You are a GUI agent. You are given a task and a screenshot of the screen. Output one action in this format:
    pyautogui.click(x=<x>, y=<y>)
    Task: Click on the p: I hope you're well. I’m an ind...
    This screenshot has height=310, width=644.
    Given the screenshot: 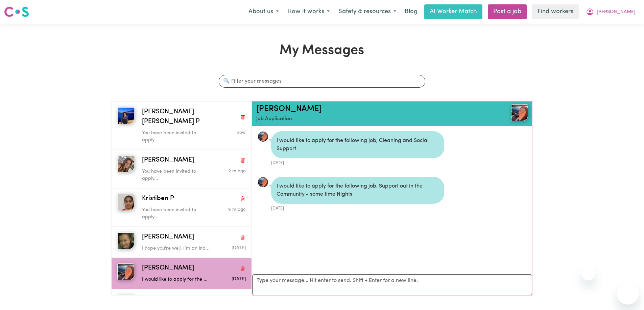 What is the action you would take?
    pyautogui.click(x=176, y=249)
    